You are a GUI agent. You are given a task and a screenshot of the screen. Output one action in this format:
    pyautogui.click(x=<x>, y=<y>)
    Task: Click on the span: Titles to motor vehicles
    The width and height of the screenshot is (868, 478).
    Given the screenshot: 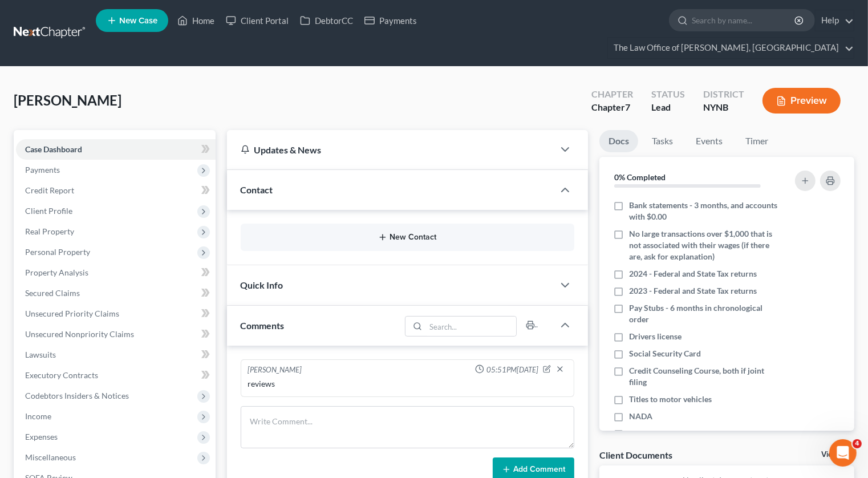 What is the action you would take?
    pyautogui.click(x=670, y=399)
    